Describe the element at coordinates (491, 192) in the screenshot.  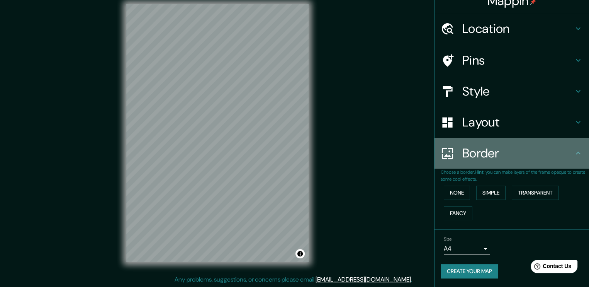
I see `button: Simple` at that location.